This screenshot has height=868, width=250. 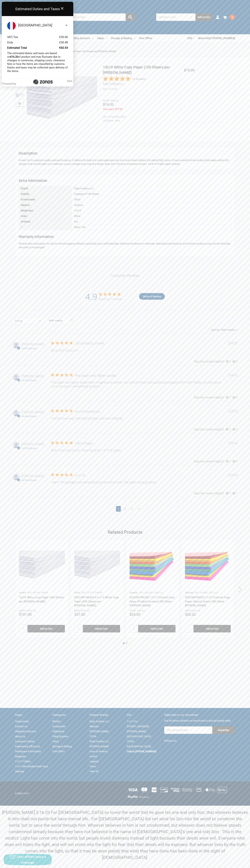 What do you see at coordinates (153, 566) in the screenshot?
I see `img: 11x17 Colored Copy Paper (Fireball Fuchsia) 500 Sheet Ream` at bounding box center [153, 566].